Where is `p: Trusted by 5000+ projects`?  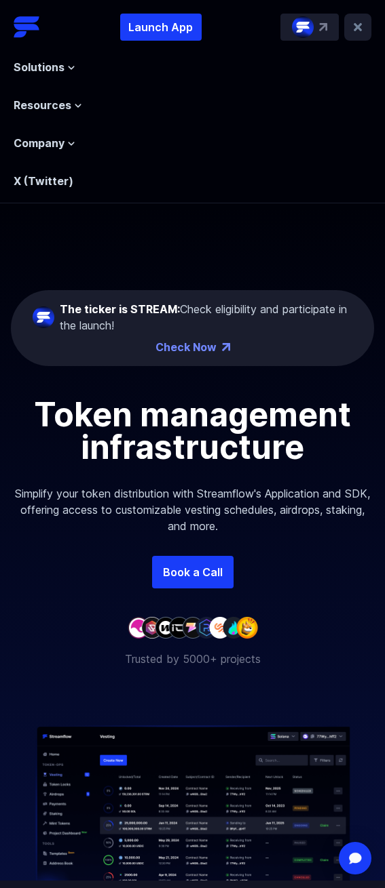 p: Trusted by 5000+ projects is located at coordinates (193, 659).